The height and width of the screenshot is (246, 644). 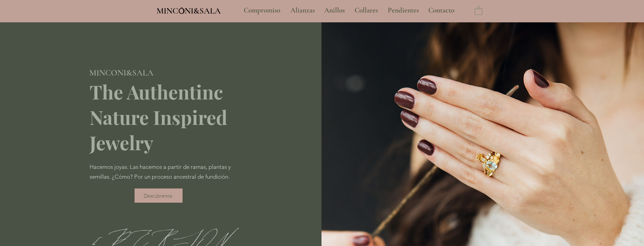 What do you see at coordinates (159, 196) in the screenshot?
I see `a: Descúbrenos` at bounding box center [159, 196].